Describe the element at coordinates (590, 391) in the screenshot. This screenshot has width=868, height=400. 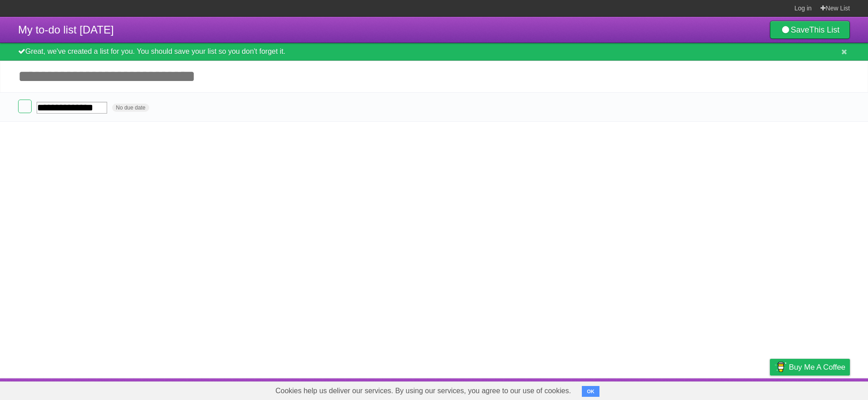
I see `button: OK` at that location.